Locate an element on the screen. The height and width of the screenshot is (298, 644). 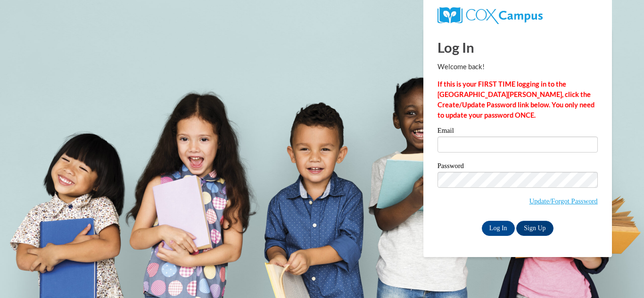
a: COX Campus is located at coordinates (489, 15).